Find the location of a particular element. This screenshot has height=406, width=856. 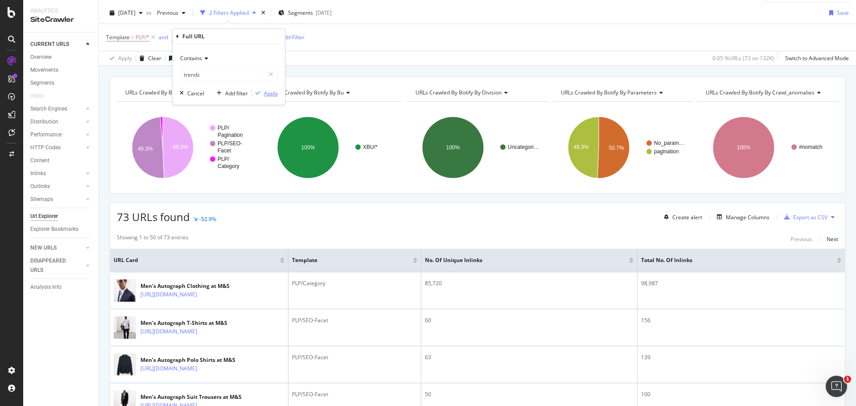

span: URLs Crawled By Botify By parameters is located at coordinates (609, 92).